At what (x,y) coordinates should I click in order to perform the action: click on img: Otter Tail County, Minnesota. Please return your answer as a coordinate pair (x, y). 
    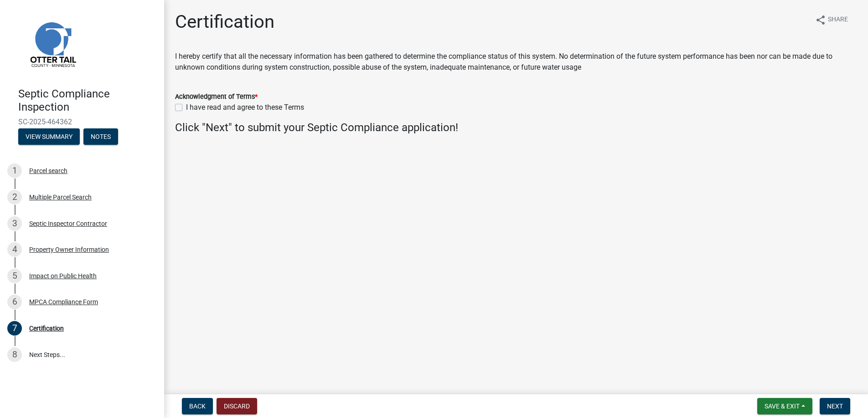
    Looking at the image, I should click on (52, 44).